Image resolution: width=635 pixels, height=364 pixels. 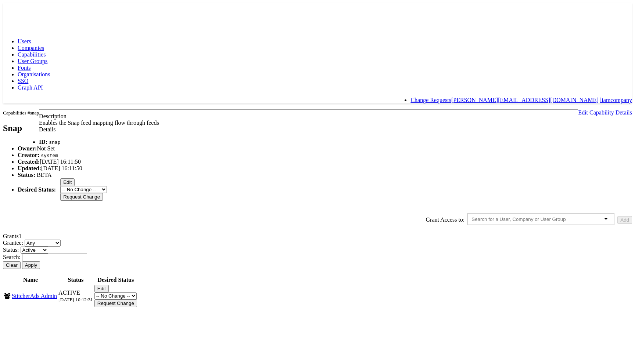 I want to click on span: ACTIVE, so click(x=69, y=292).